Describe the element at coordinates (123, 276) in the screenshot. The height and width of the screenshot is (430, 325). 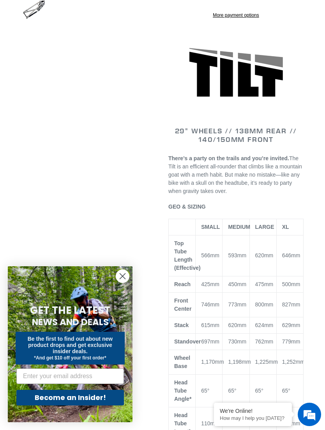
I see `button: Close dialog` at that location.